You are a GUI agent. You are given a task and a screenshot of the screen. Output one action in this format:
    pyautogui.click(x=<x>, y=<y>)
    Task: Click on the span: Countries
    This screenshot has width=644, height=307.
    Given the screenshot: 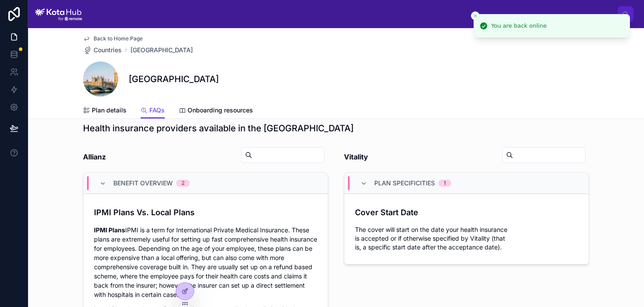 What is the action you would take?
    pyautogui.click(x=108, y=50)
    